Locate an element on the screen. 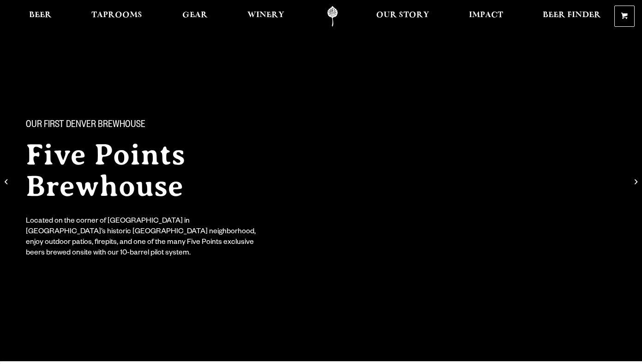 This screenshot has height=364, width=642. a: Winery is located at coordinates (266, 16).